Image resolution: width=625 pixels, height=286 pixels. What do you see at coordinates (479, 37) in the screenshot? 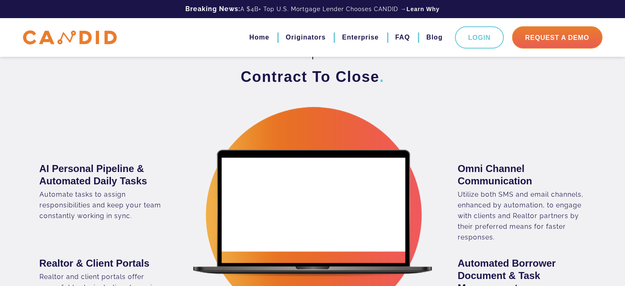
I see `a: Login` at bounding box center [479, 37].